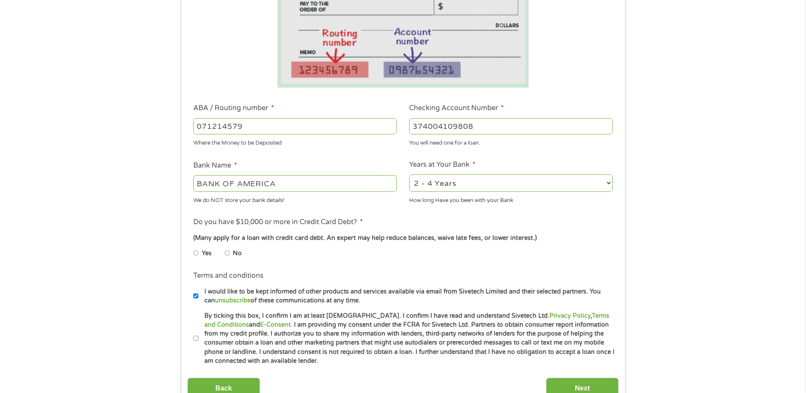 The height and width of the screenshot is (393, 806). Describe the element at coordinates (278, 222) in the screenshot. I see `label: Do you have $10,000 or more in Credit Card Debt?` at that location.